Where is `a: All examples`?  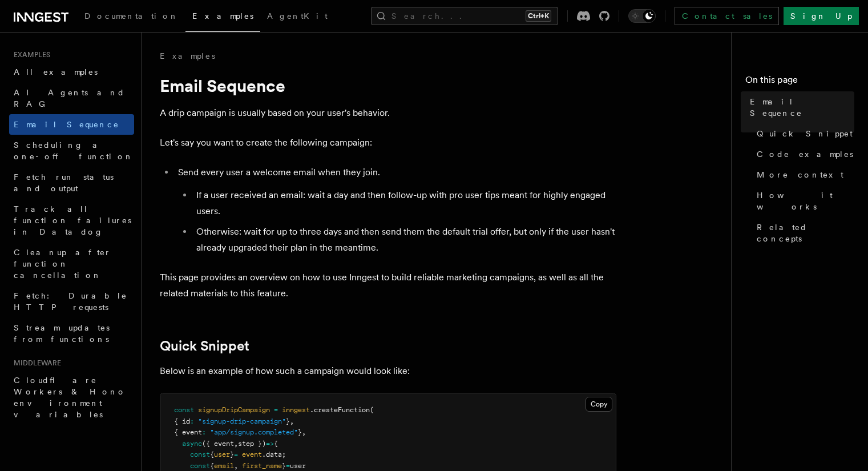
a: All examples is located at coordinates (72, 72).